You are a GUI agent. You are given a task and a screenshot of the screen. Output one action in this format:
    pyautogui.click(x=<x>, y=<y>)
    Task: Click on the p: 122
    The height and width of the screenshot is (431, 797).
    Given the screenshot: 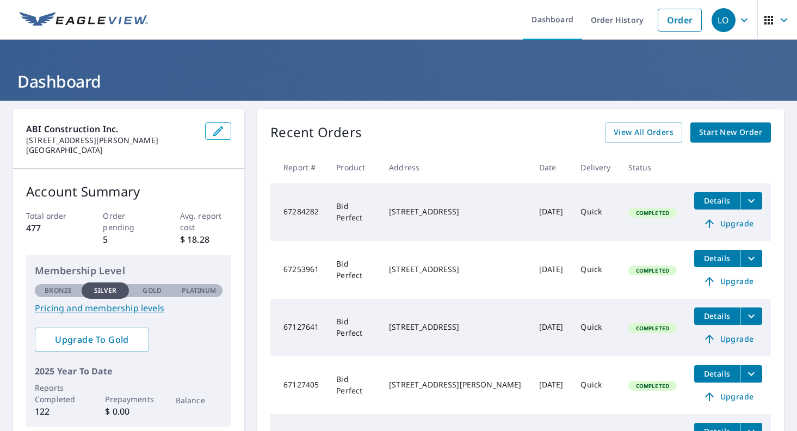 What is the action you would take?
    pyautogui.click(x=58, y=411)
    